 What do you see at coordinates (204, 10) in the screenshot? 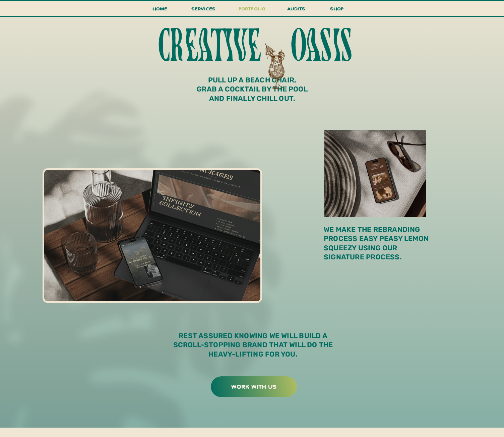
I see `a: services` at bounding box center [204, 10].